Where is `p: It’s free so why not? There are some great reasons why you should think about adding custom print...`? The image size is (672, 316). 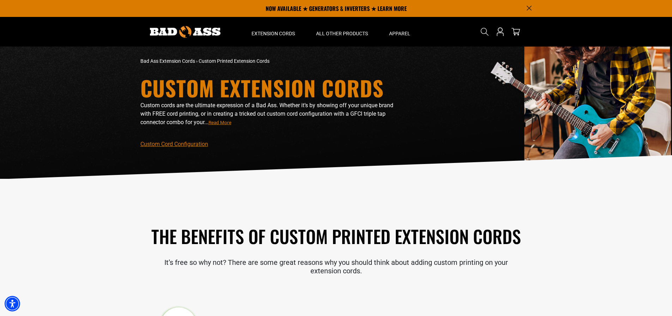 p: It’s free so why not? There are some great reasons why you should think about adding custom print... is located at coordinates (336, 267).